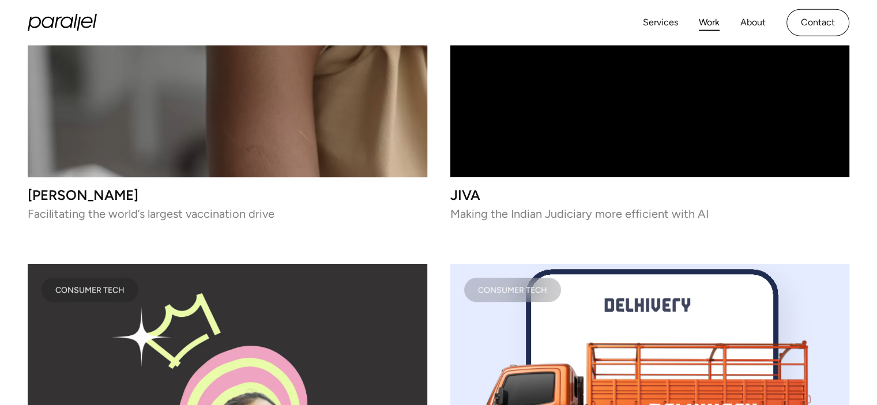 The image size is (877, 405). Describe the element at coordinates (660, 22) in the screenshot. I see `a: Services` at that location.